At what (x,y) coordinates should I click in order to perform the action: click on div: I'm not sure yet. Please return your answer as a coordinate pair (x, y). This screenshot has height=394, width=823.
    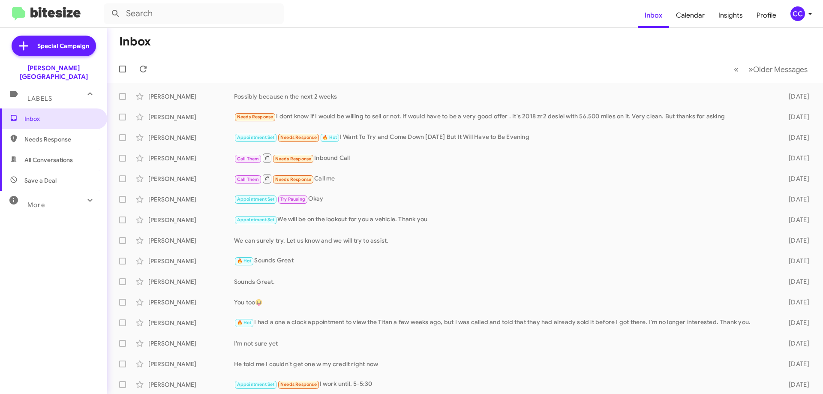
    Looking at the image, I should click on (505, 343).